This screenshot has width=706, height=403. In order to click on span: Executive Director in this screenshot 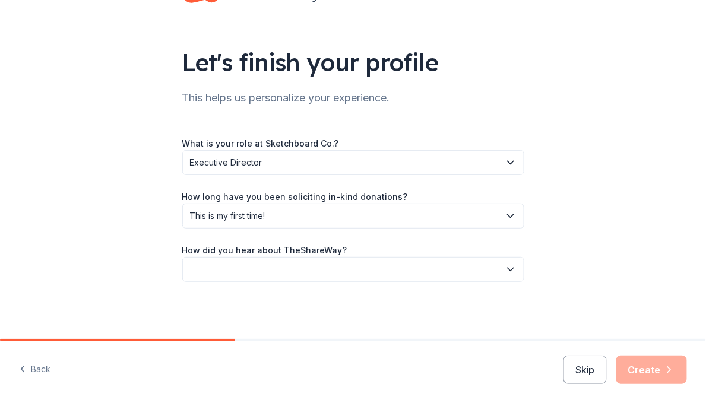, I will do `click(345, 163)`.